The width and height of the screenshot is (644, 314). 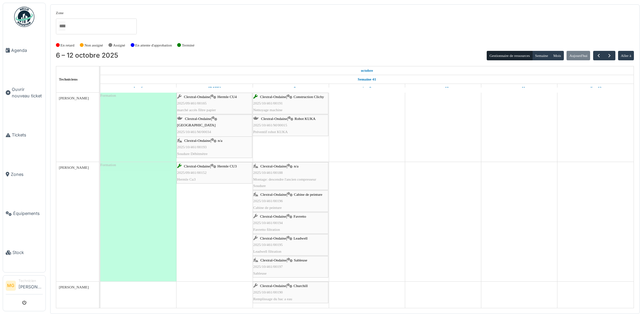 I want to click on span: Nettoyage machine, so click(x=267, y=110).